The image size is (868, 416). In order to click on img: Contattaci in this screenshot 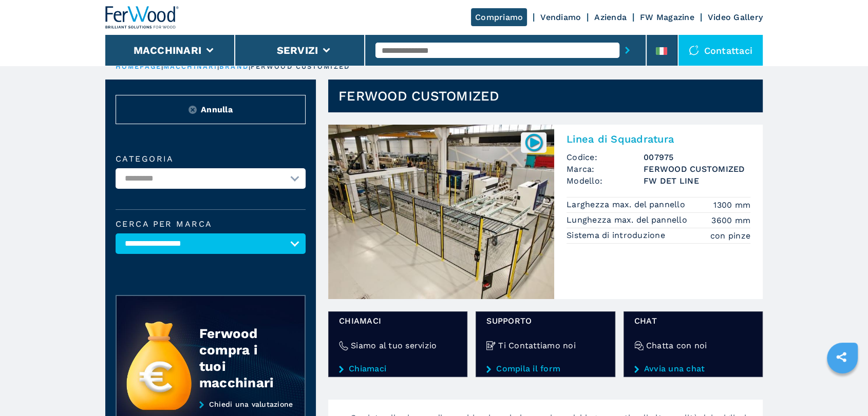, I will do `click(694, 50)`.